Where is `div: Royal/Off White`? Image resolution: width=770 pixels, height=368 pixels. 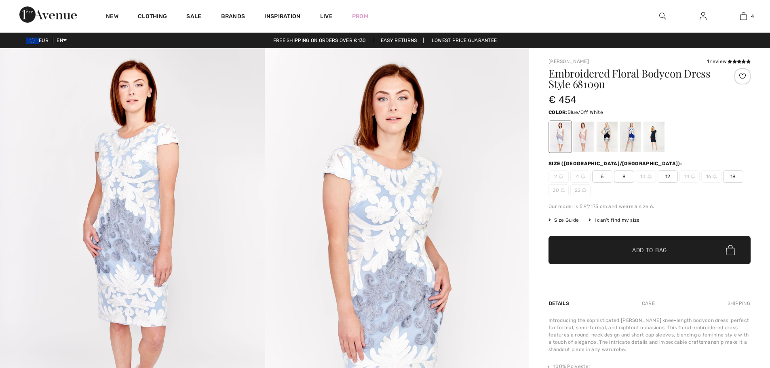
div: Royal/Off White is located at coordinates (631, 137).